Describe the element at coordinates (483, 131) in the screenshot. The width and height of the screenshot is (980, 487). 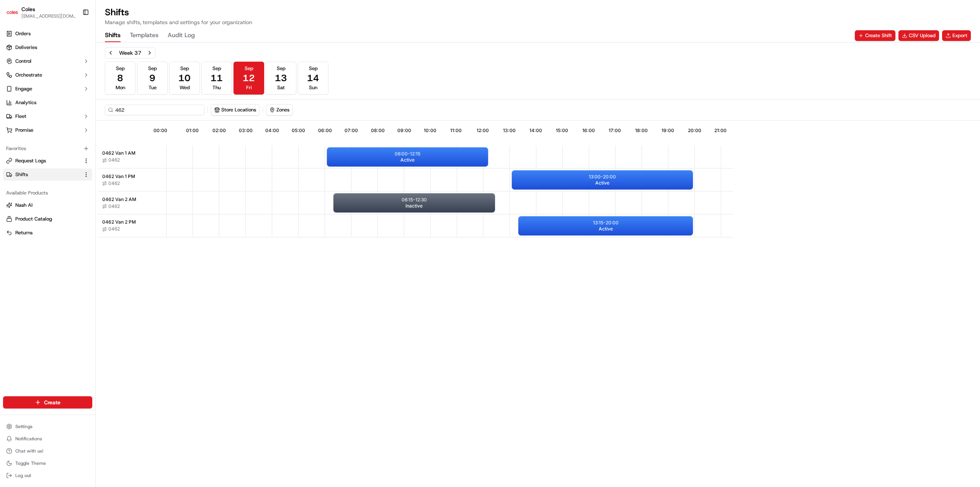
I see `span: 12:00` at that location.